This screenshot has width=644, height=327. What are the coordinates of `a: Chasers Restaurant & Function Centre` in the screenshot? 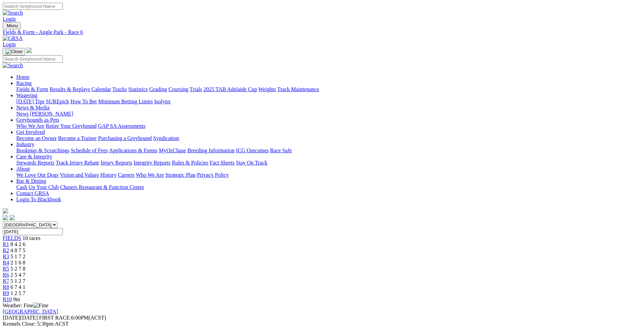 It's located at (102, 187).